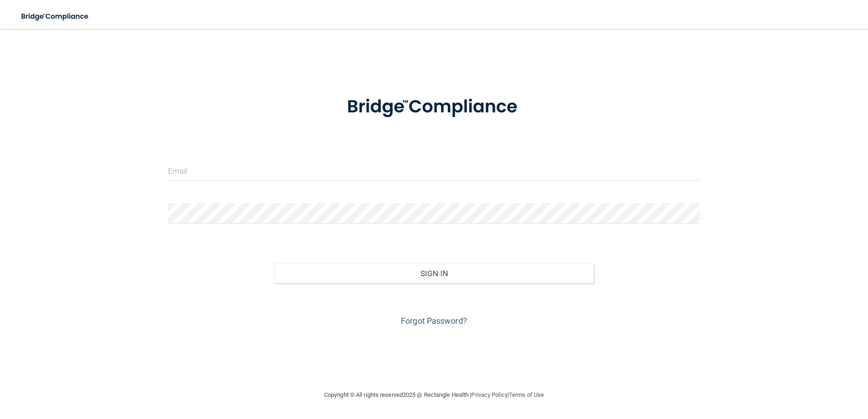 Image resolution: width=868 pixels, height=419 pixels. I want to click on a: Privacy Policy, so click(489, 395).